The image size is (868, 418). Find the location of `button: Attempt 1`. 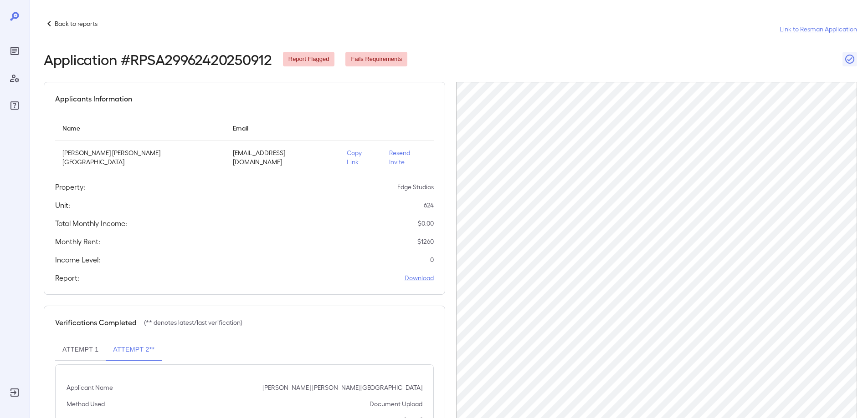

button: Attempt 1 is located at coordinates (80, 350).